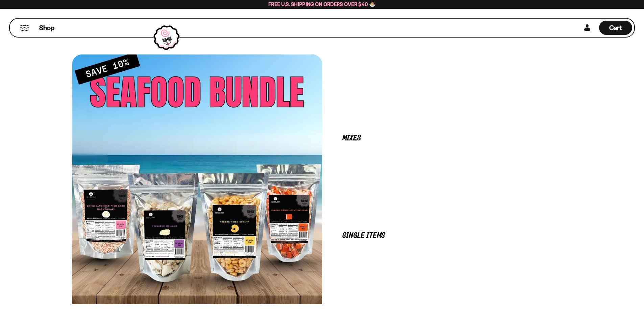 The width and height of the screenshot is (644, 311). What do you see at coordinates (616, 28) in the screenshot?
I see `div: Cart` at bounding box center [616, 28].